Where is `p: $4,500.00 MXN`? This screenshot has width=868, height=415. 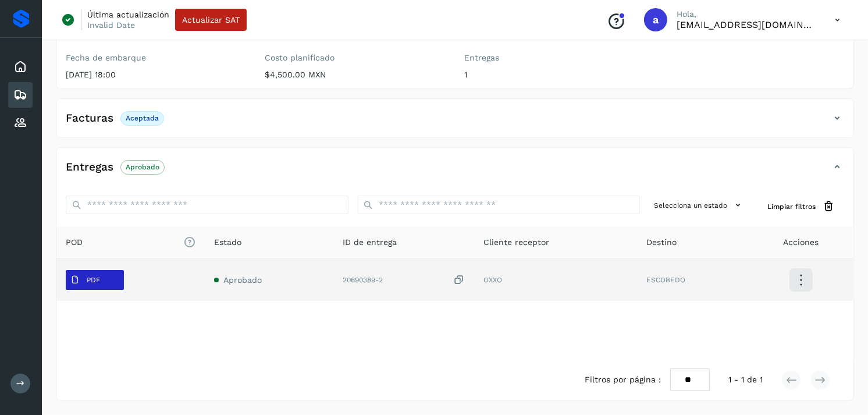 p: $4,500.00 MXN is located at coordinates (355, 74).